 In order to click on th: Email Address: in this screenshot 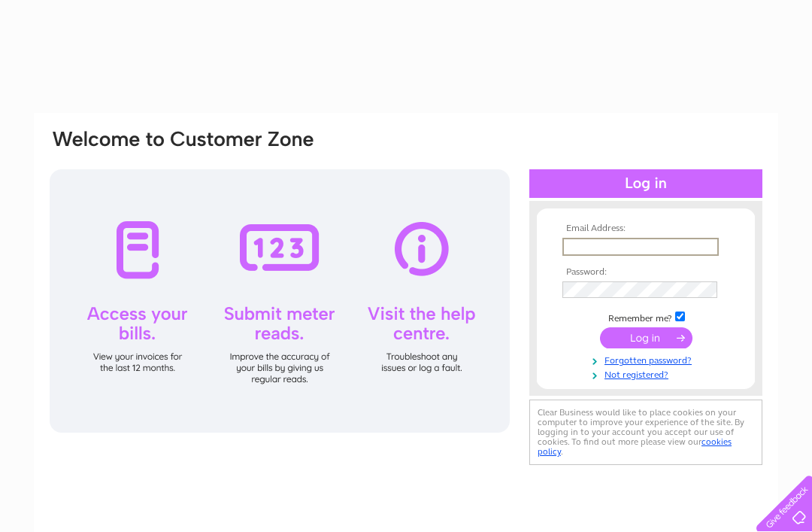, I will do `click(646, 228)`.